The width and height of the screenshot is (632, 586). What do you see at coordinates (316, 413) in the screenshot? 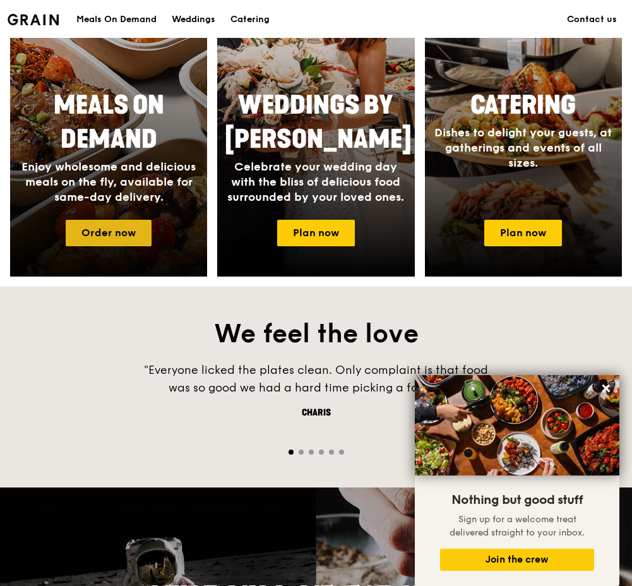
I see `div: Charis` at bounding box center [316, 413].